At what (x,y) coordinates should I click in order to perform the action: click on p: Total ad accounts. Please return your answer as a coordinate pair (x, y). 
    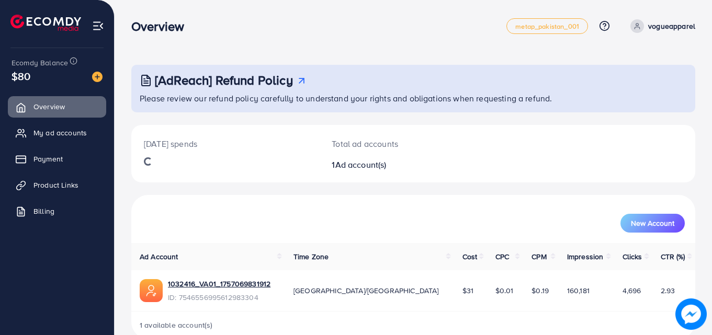
    Looking at the image, I should click on (390, 144).